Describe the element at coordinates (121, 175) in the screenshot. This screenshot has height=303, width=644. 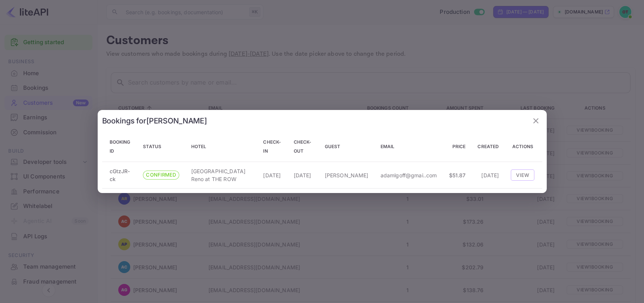
I see `p: cGtzJR-ck` at that location.